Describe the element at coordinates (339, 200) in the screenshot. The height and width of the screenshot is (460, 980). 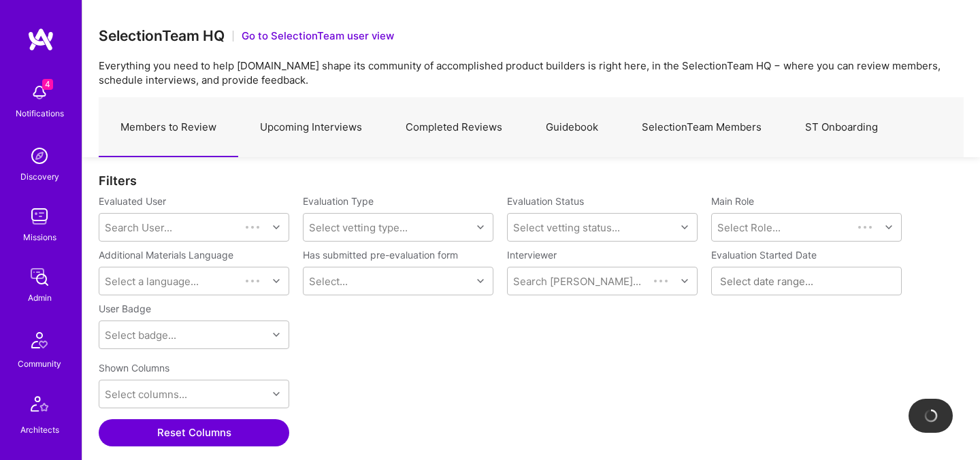
I see `label: Evaluation Type` at that location.